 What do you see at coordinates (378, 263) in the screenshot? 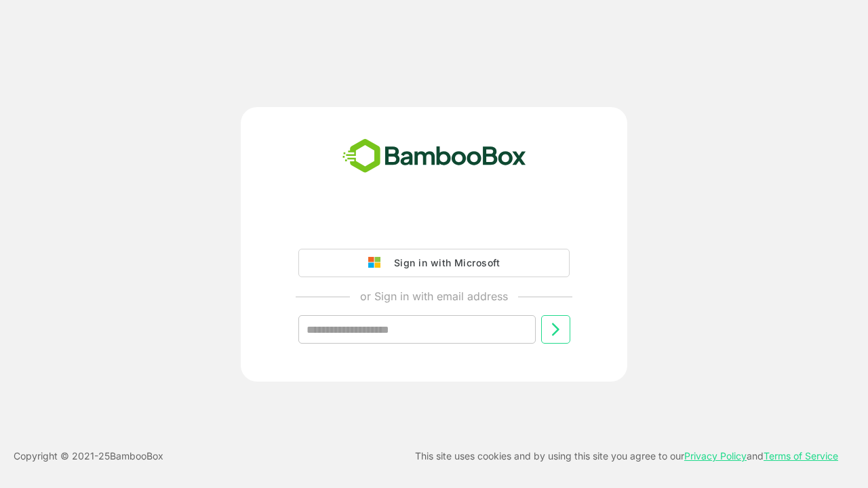
I see `img: google` at bounding box center [378, 263].